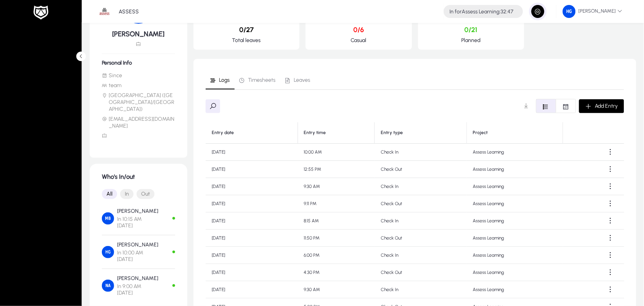  Describe the element at coordinates (569, 12) in the screenshot. I see `img: 143.png` at that location.